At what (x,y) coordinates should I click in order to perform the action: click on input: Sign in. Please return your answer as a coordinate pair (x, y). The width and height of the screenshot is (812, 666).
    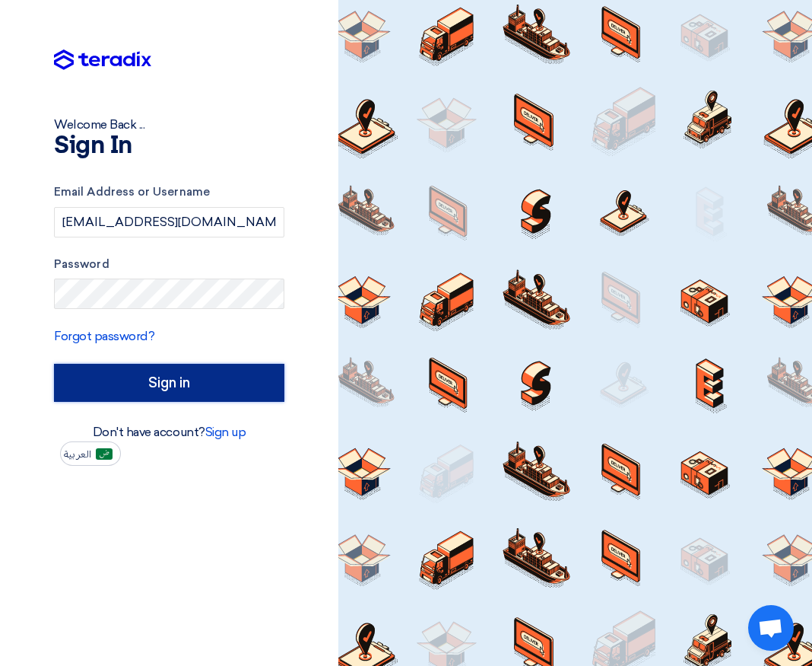
    Looking at the image, I should click on (169, 382).